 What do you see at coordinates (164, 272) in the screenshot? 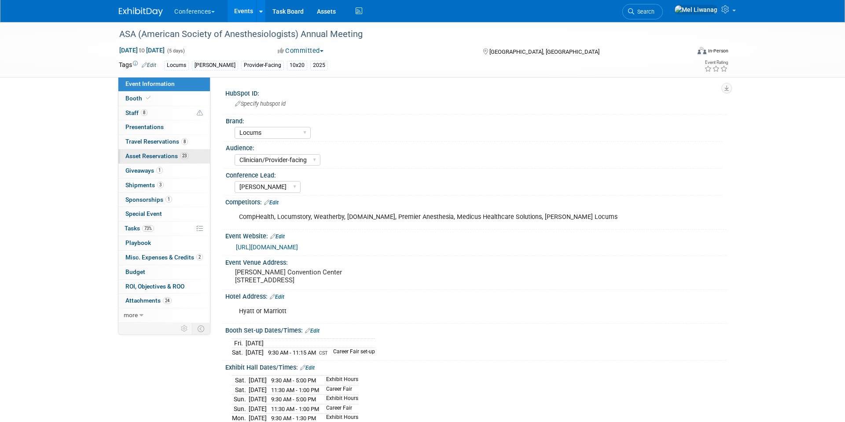
I see `a: Budget` at bounding box center [164, 272].